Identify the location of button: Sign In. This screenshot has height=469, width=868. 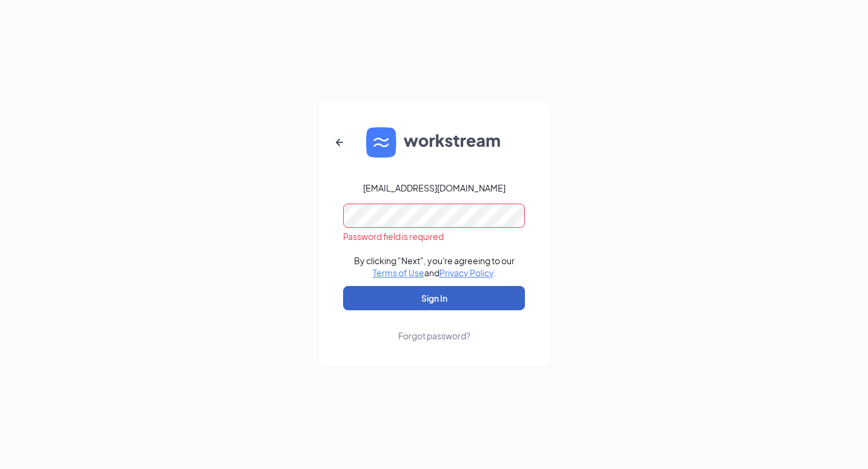
(434, 298).